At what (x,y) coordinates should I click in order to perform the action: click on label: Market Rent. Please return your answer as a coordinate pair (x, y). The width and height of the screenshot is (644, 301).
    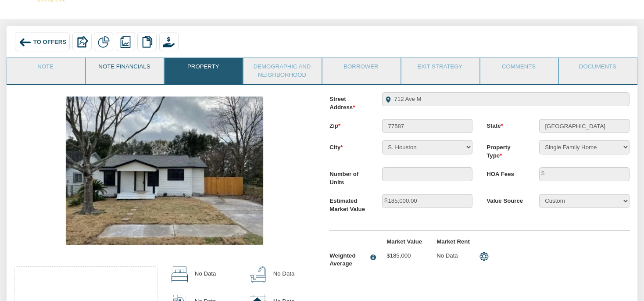
    Looking at the image, I should click on (455, 241).